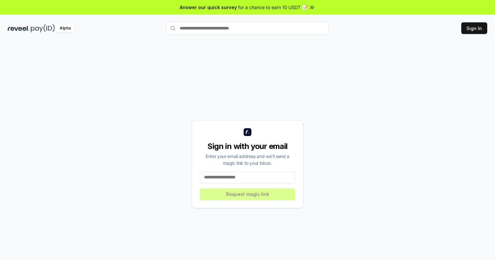 Image resolution: width=495 pixels, height=260 pixels. I want to click on button: Sign In, so click(474, 28).